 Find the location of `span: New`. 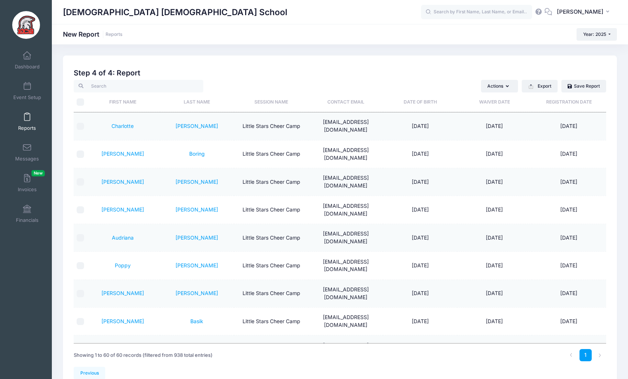

span: New is located at coordinates (38, 173).